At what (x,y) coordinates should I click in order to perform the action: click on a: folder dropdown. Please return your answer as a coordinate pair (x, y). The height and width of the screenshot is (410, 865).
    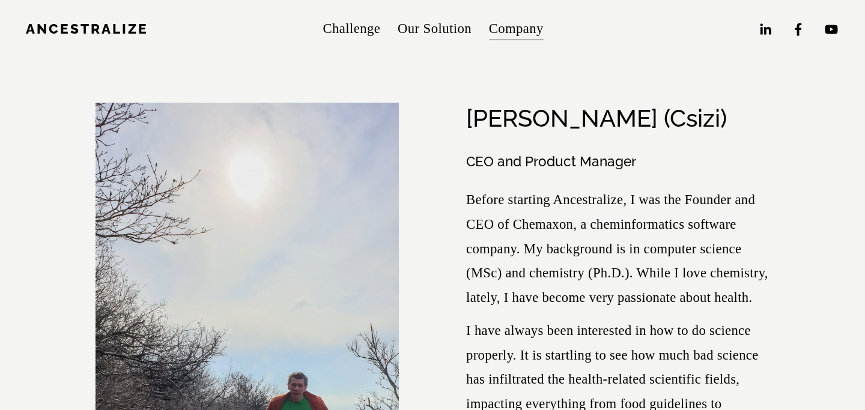
    Looking at the image, I should click on (516, 29).